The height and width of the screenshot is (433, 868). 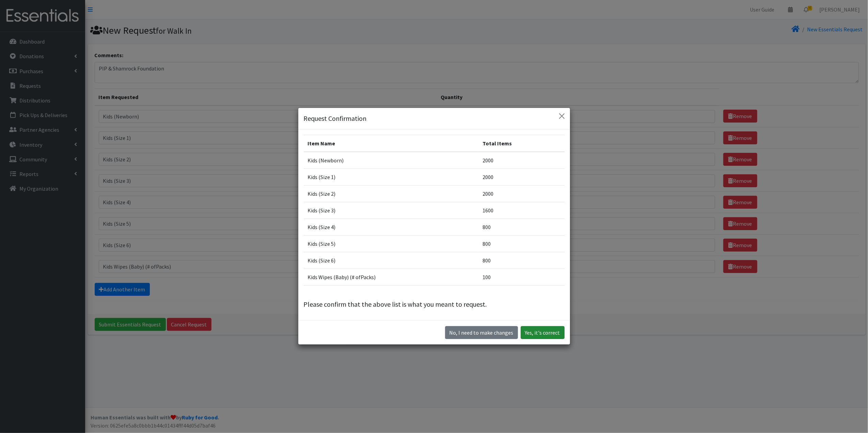 What do you see at coordinates (562, 116) in the screenshot?
I see `button: Close` at bounding box center [562, 116].